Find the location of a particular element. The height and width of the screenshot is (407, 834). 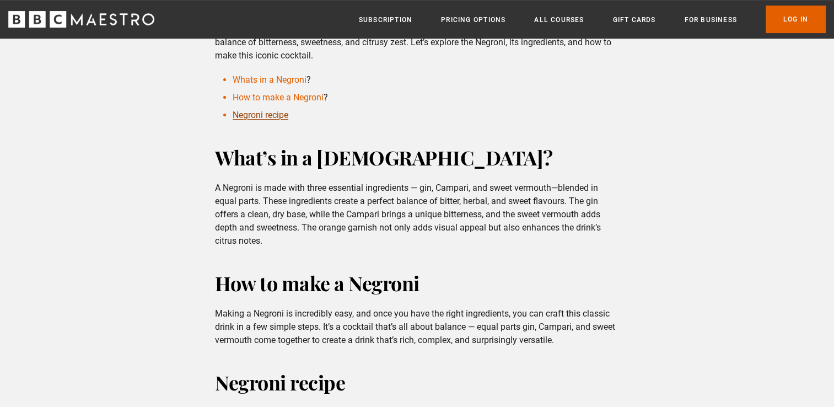

a: Pricing Options is located at coordinates (473, 20).